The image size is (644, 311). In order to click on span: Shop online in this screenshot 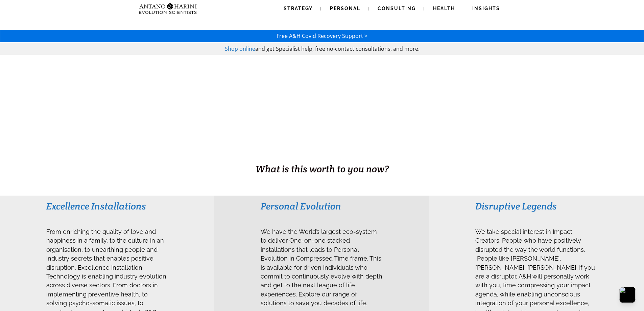, I will do `click(240, 49)`.